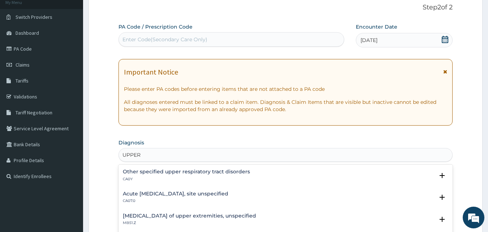 The width and height of the screenshot is (488, 232). I want to click on span: Claims, so click(22, 65).